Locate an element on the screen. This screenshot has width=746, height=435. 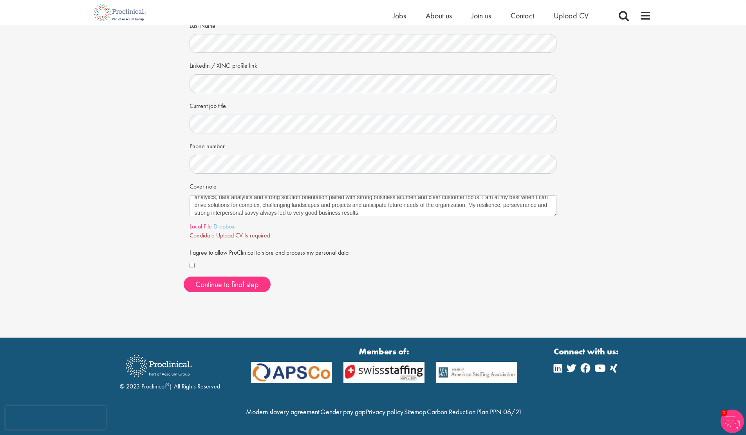
a: Privacy policy is located at coordinates (385, 412).